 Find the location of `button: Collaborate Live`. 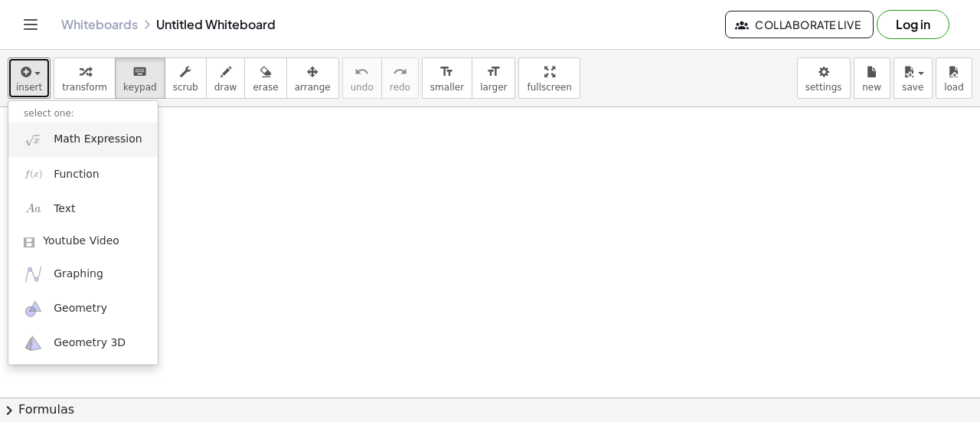

button: Collaborate Live is located at coordinates (799, 25).